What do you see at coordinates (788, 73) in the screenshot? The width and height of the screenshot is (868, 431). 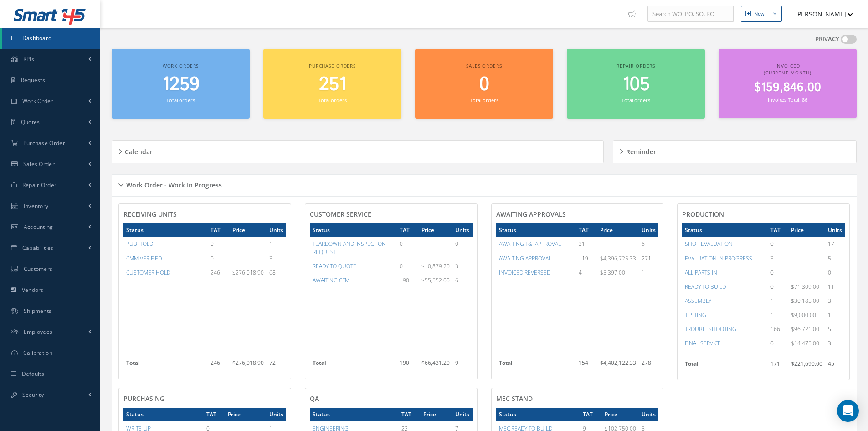 I see `span: (Current Month)` at bounding box center [788, 73].